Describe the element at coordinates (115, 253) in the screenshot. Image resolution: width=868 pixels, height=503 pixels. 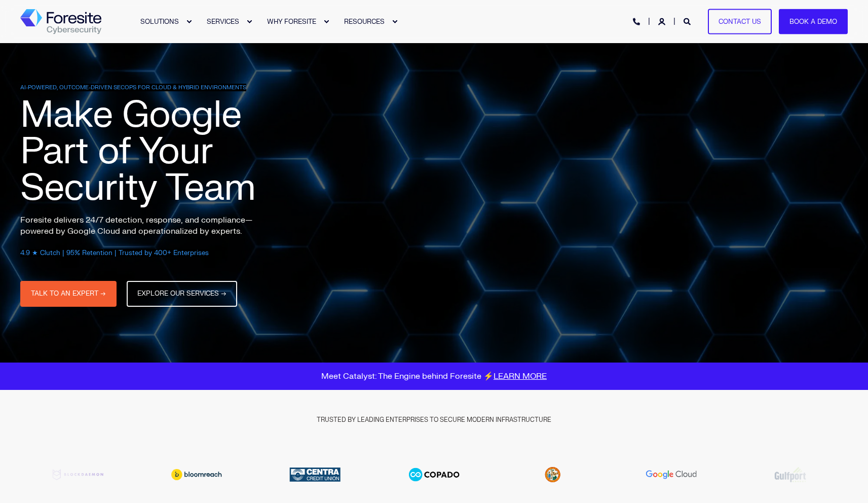
I see `span: 4.9 ★ Clutch | 95% Retention | Trusted by 400+ Enterprises` at that location.